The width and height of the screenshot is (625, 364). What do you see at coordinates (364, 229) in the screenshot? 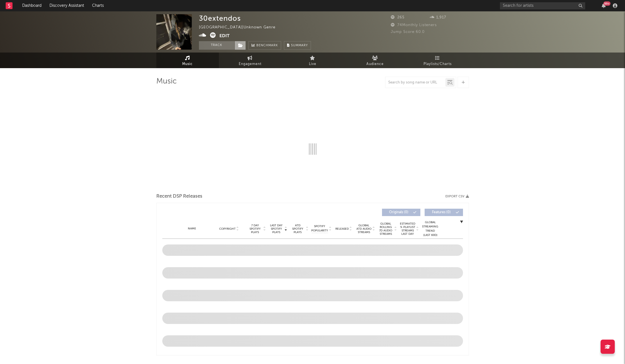
I see `span: Global ATD Audio Streams` at bounding box center [364, 229].